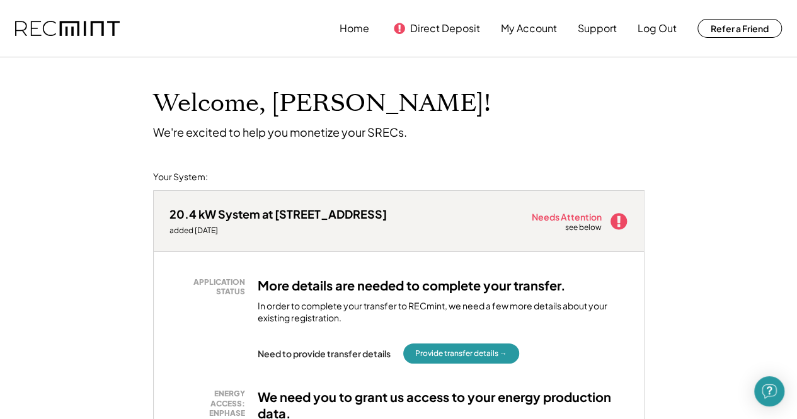 Image resolution: width=797 pixels, height=419 pixels. What do you see at coordinates (67, 28) in the screenshot?
I see `img: recmint-logotype%403x.png` at bounding box center [67, 28].